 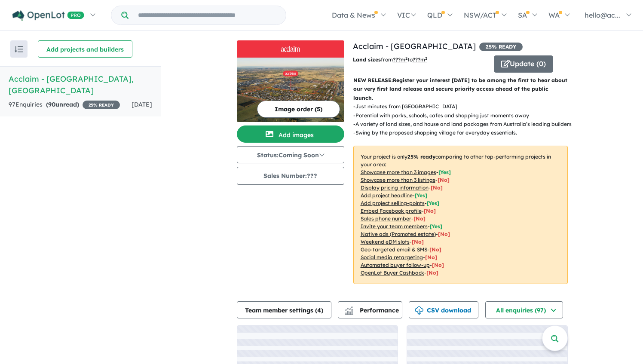 What do you see at coordinates (207, 15) in the screenshot?
I see `input: Try estate name, suburb, builder or developer` at bounding box center [207, 15].